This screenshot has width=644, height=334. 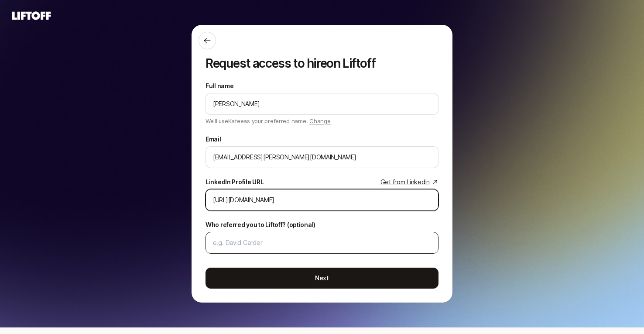 I want to click on button: Next, so click(x=322, y=278).